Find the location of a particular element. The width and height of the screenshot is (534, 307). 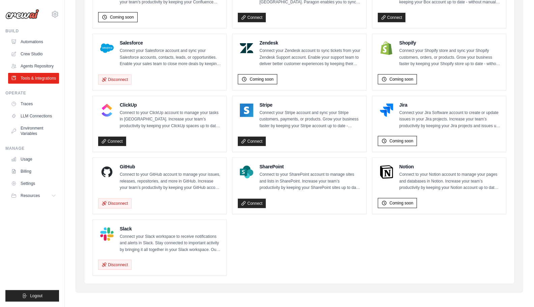

a: Settings is located at coordinates (33, 184).